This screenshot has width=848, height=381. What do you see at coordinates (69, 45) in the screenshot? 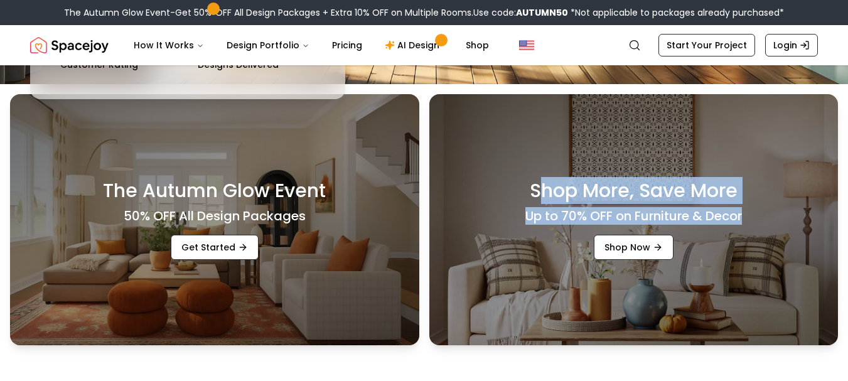
I see `img: Spacejoy Logo` at bounding box center [69, 45].